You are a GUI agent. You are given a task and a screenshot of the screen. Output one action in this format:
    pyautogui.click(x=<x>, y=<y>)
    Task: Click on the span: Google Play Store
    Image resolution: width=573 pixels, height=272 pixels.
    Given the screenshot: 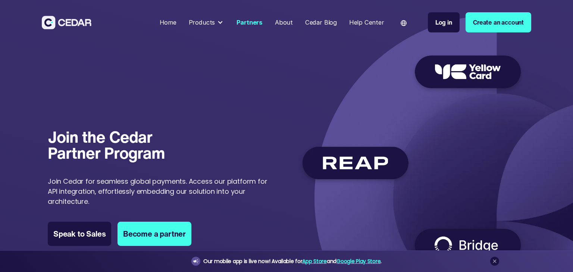 What is the action you would take?
    pyautogui.click(x=359, y=262)
    